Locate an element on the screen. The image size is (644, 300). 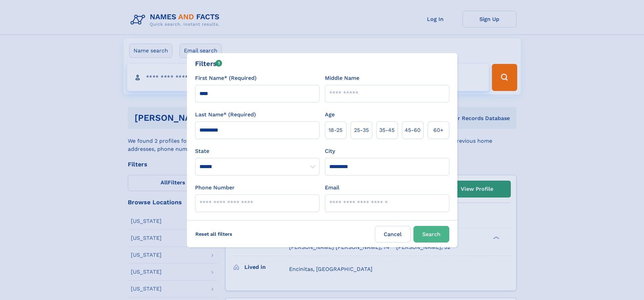
span: 35‑45 is located at coordinates (387, 130).